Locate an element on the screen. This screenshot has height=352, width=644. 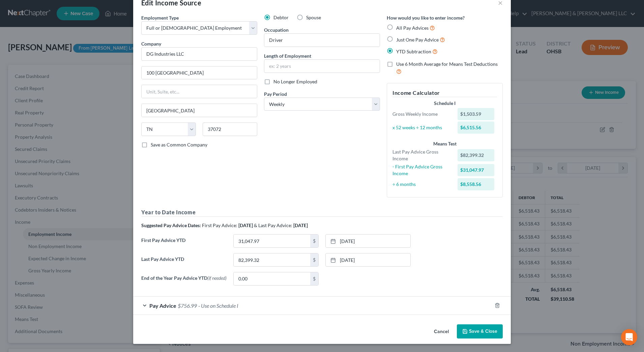
span: (if needed) is located at coordinates (217, 277).